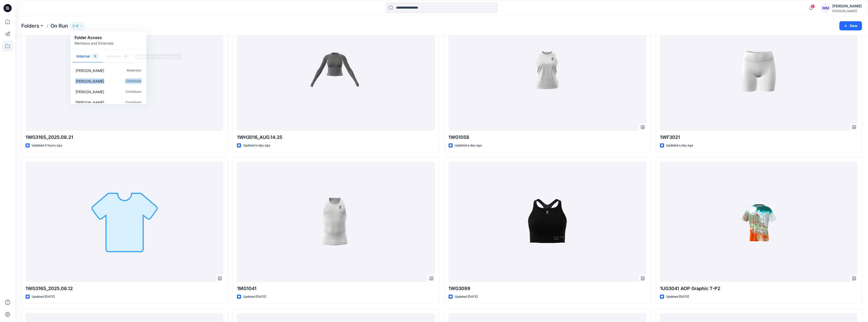 The width and height of the screenshot is (868, 322). What do you see at coordinates (125, 137) in the screenshot?
I see `p: 1WG3165_2025.08.21` at bounding box center [125, 137].